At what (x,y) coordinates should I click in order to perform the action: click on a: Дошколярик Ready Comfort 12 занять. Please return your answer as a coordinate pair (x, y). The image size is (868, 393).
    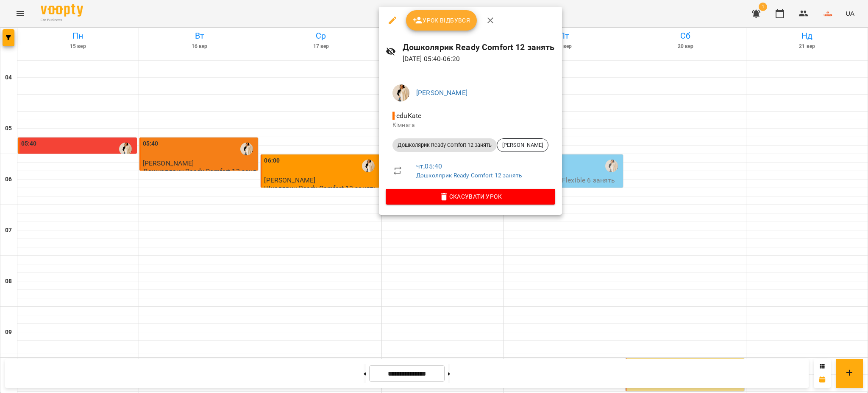
    Looking at the image, I should click on (469, 175).